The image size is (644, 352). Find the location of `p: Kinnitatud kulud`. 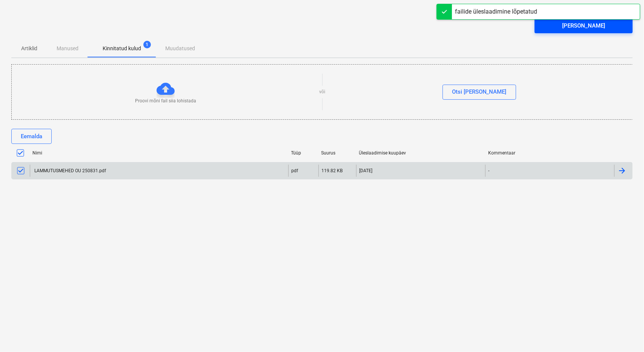

p: Kinnitatud kulud is located at coordinates (121, 48).